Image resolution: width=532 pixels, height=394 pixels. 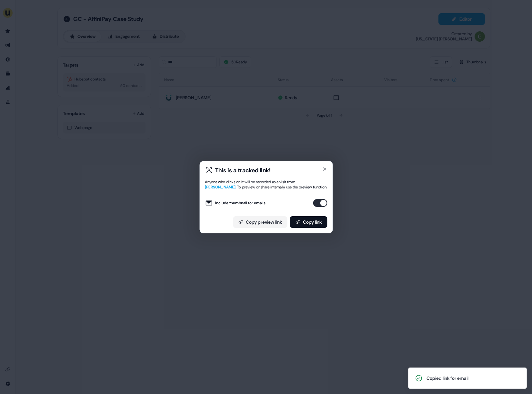 What do you see at coordinates (260, 222) in the screenshot?
I see `button: Copy preview link` at bounding box center [260, 222].